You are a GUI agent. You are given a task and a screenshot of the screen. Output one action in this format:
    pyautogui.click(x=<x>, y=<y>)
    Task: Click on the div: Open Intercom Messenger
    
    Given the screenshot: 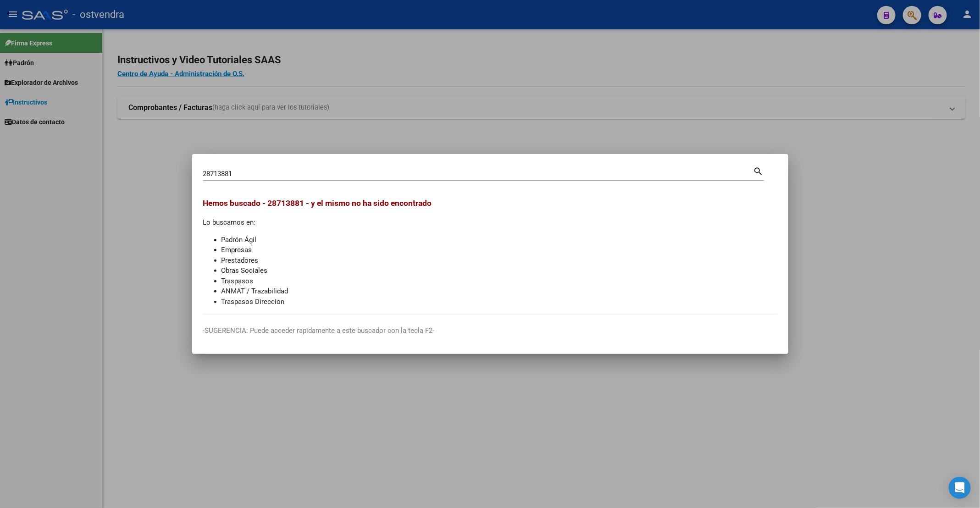 What is the action you would take?
    pyautogui.click(x=960, y=488)
    